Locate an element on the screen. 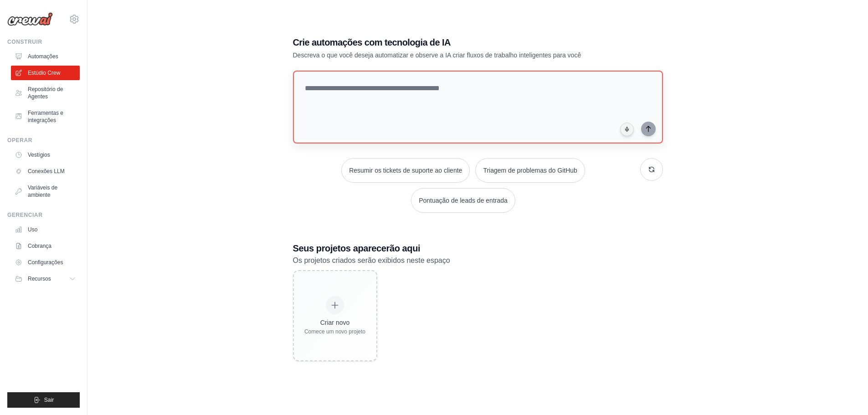  font: Vestígios is located at coordinates (39, 155).